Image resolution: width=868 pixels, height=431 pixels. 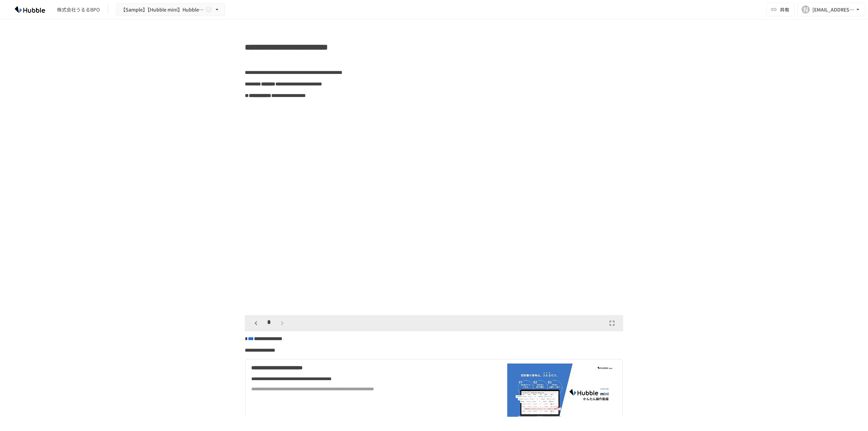 What do you see at coordinates (806, 10) in the screenshot?
I see `div: N` at bounding box center [806, 10].